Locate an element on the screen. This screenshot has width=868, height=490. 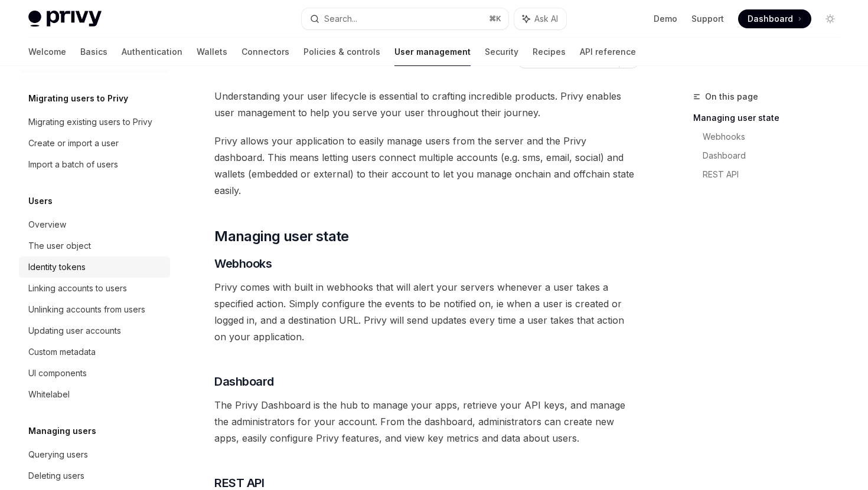
button: Ask AI is located at coordinates (540, 18).